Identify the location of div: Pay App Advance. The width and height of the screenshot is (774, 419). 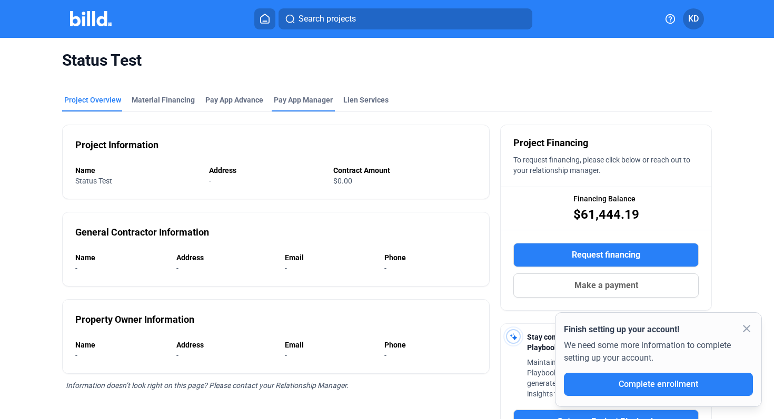
(234, 100).